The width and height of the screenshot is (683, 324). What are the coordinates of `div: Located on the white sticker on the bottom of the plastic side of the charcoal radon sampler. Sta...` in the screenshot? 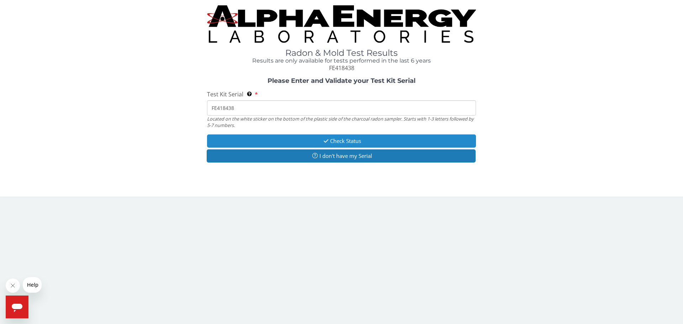 It's located at (342, 122).